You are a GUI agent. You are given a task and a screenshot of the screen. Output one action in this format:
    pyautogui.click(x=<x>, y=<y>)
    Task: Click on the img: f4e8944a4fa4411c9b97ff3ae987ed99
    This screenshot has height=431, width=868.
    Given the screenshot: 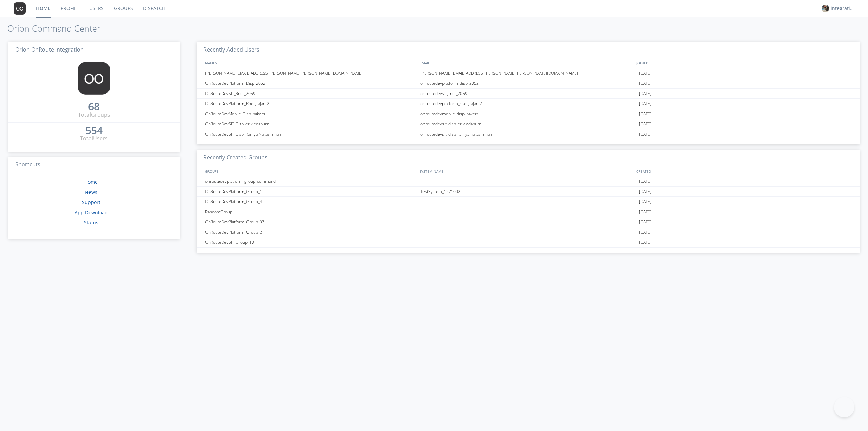 What is the action you would take?
    pyautogui.click(x=825, y=9)
    